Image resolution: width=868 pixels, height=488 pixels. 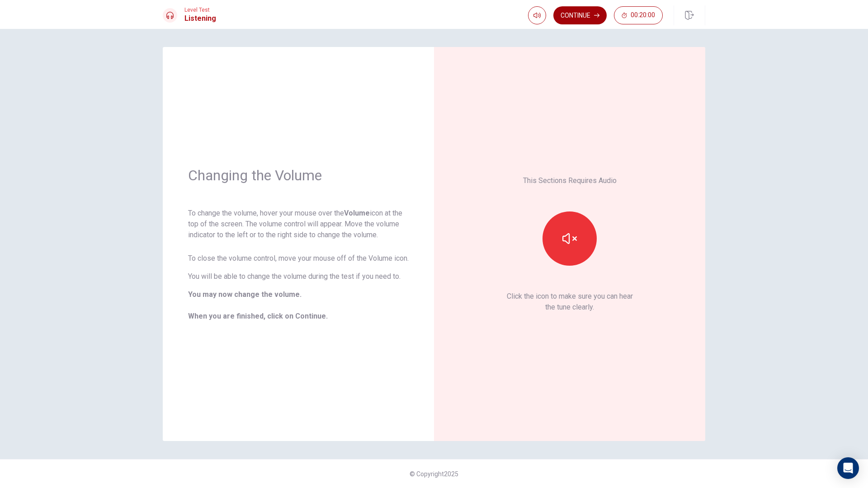 I want to click on div: Open Intercom Messenger, so click(x=848, y=468).